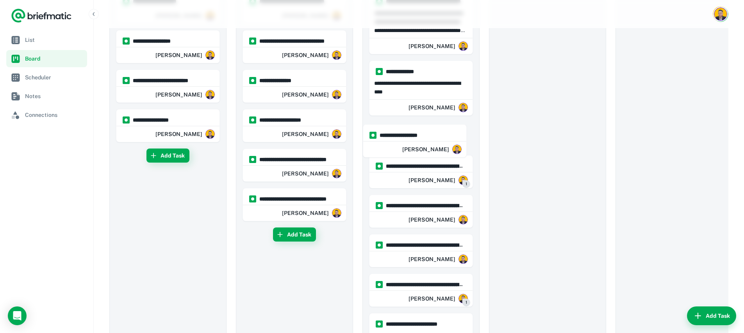  I want to click on a: Board, so click(47, 59).